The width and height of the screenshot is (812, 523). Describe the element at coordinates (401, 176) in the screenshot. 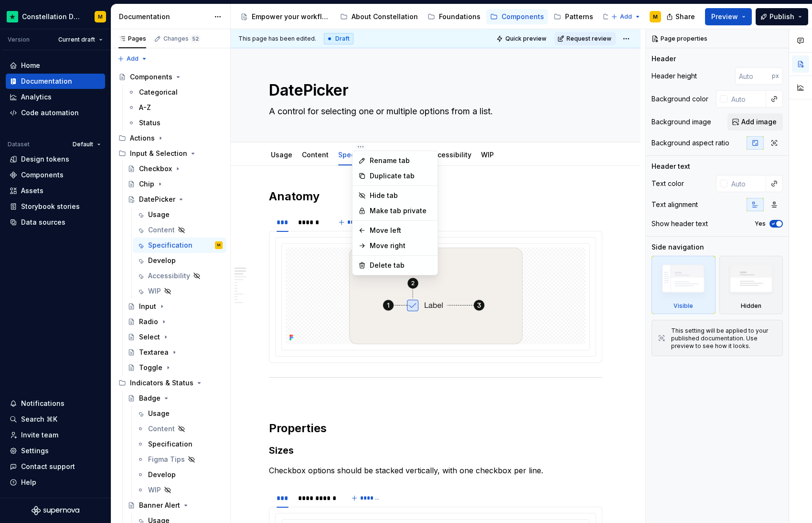

I see `div: Duplicate tab` at that location.